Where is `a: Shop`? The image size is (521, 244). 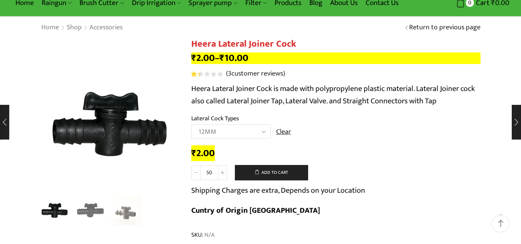
a: Shop is located at coordinates (74, 28).